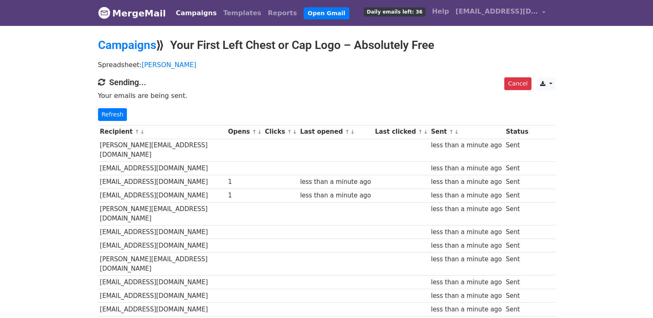  What do you see at coordinates (242, 13) in the screenshot?
I see `a: Templates` at bounding box center [242, 13].